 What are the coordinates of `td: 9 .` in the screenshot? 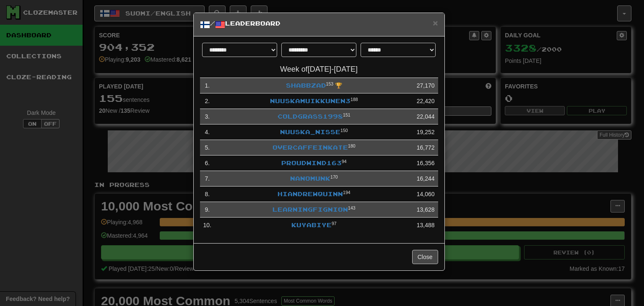 It's located at (207, 210).